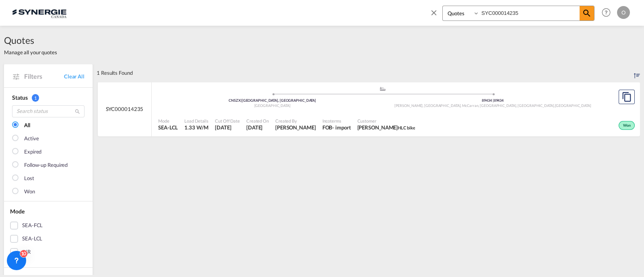 This screenshot has height=277, width=644. I want to click on span: HLC bike, so click(406, 128).